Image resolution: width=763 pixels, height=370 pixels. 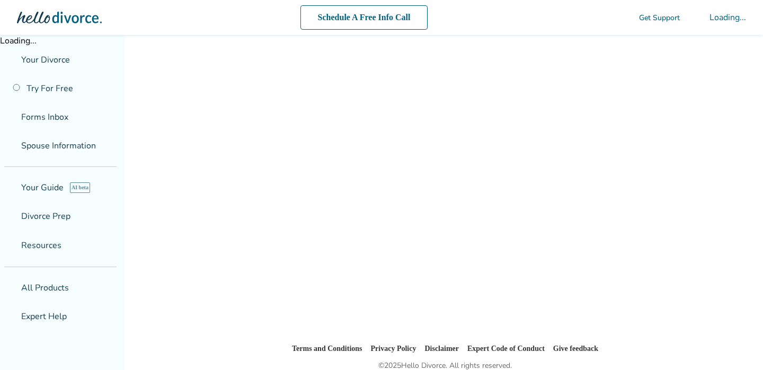 I want to click on span: AI beta, so click(x=80, y=188).